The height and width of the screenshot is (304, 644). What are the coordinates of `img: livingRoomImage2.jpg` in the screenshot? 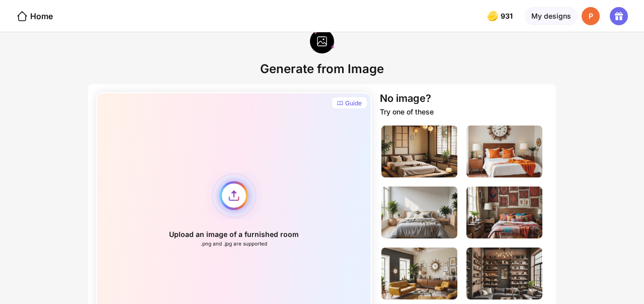 It's located at (505, 273).